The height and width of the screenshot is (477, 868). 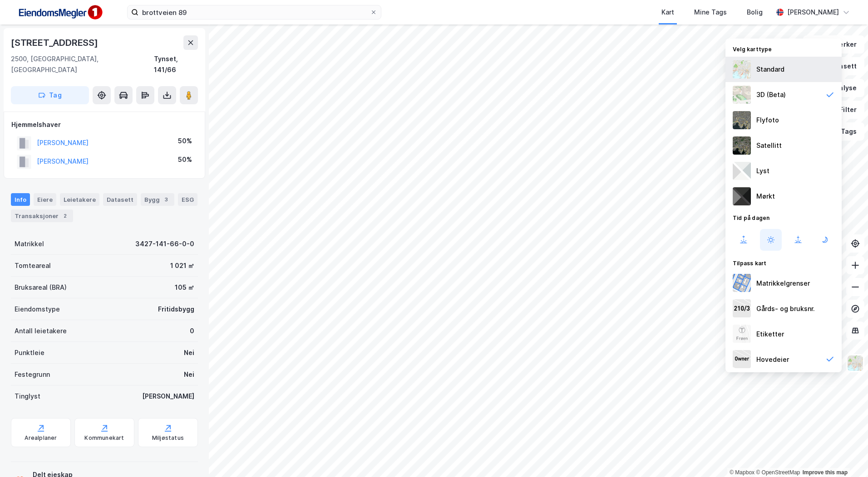 What do you see at coordinates (767, 120) in the screenshot?
I see `div: Flyfoto` at bounding box center [767, 120].